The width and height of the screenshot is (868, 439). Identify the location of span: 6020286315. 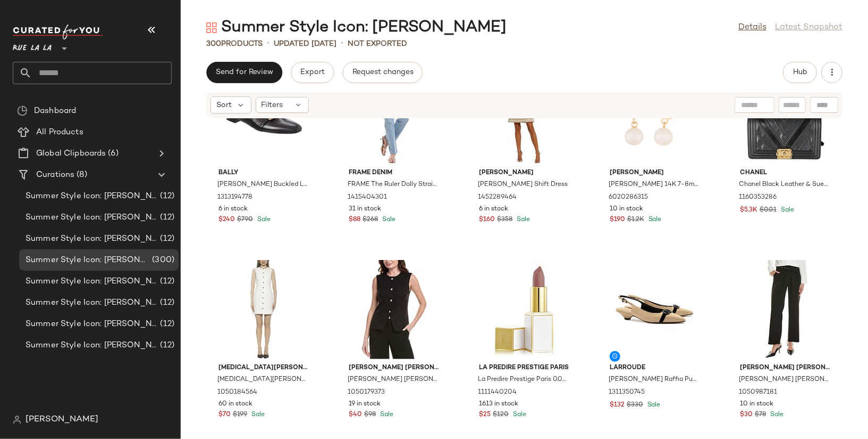
(629, 198).